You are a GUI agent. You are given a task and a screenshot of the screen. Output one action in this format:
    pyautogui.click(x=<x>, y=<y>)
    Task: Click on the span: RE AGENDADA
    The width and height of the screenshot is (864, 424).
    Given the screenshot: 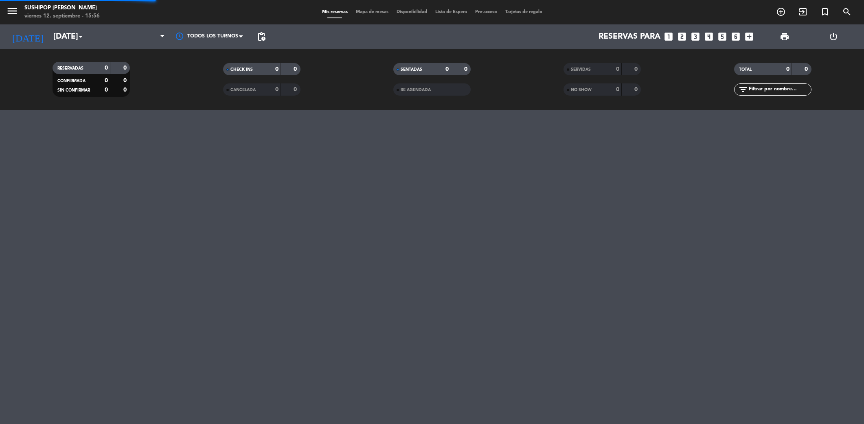 What is the action you would take?
    pyautogui.click(x=416, y=90)
    